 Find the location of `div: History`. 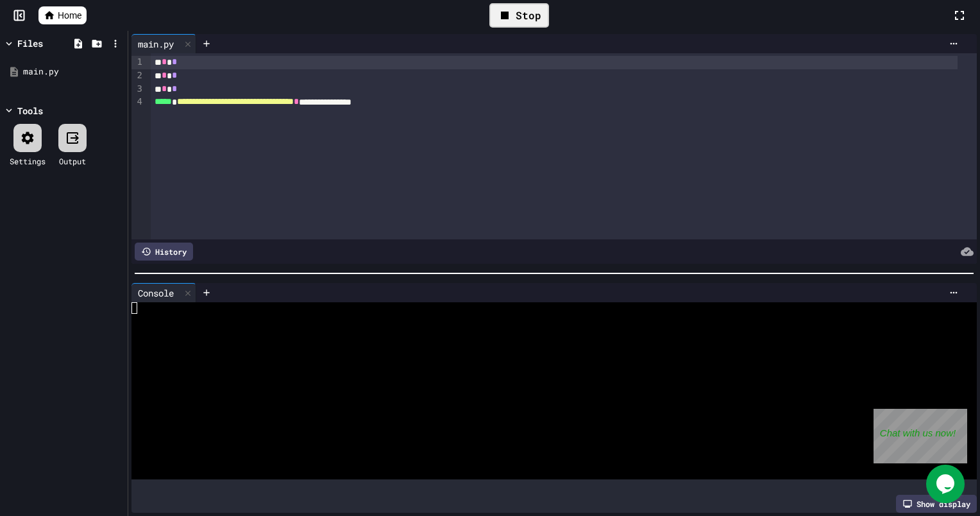

div: History is located at coordinates (163, 251).